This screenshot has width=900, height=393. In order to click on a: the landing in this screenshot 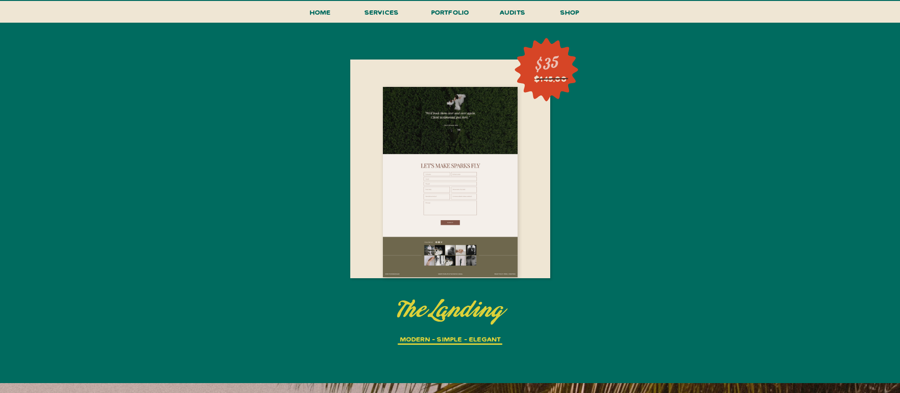, I will do `click(450, 311)`.